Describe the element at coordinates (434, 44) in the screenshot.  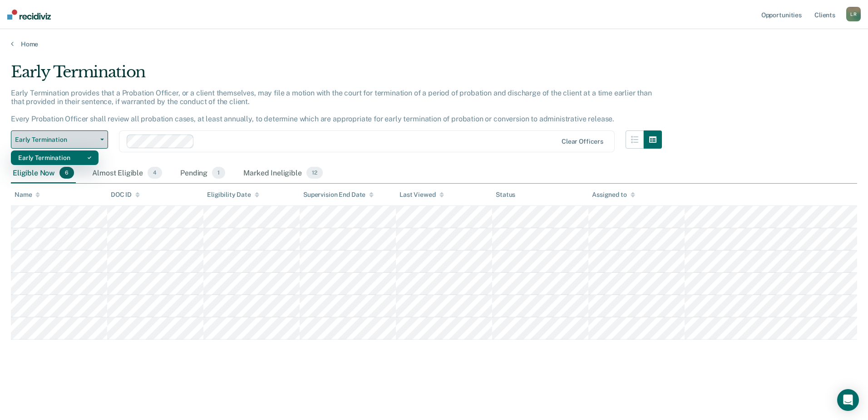
I see `a: Home` at that location.